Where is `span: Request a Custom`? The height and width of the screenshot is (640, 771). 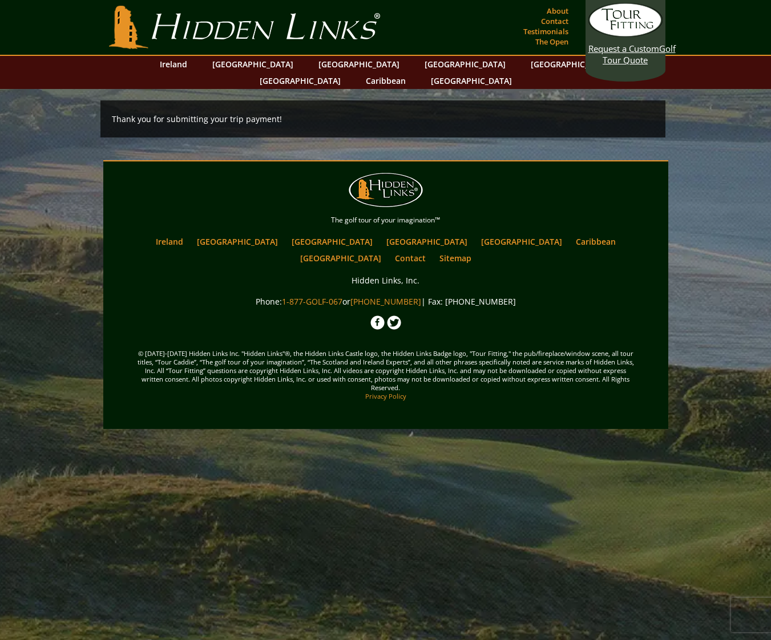
span: Request a Custom is located at coordinates (624, 49).